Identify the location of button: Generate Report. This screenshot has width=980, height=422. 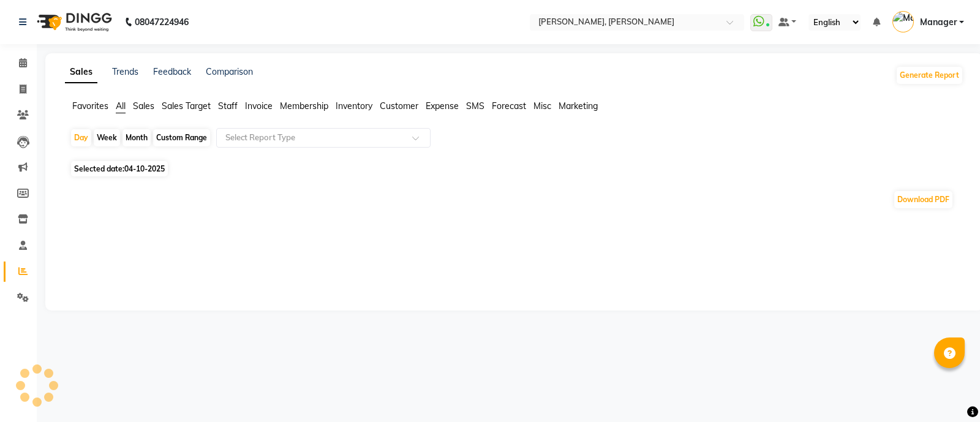
(929, 75).